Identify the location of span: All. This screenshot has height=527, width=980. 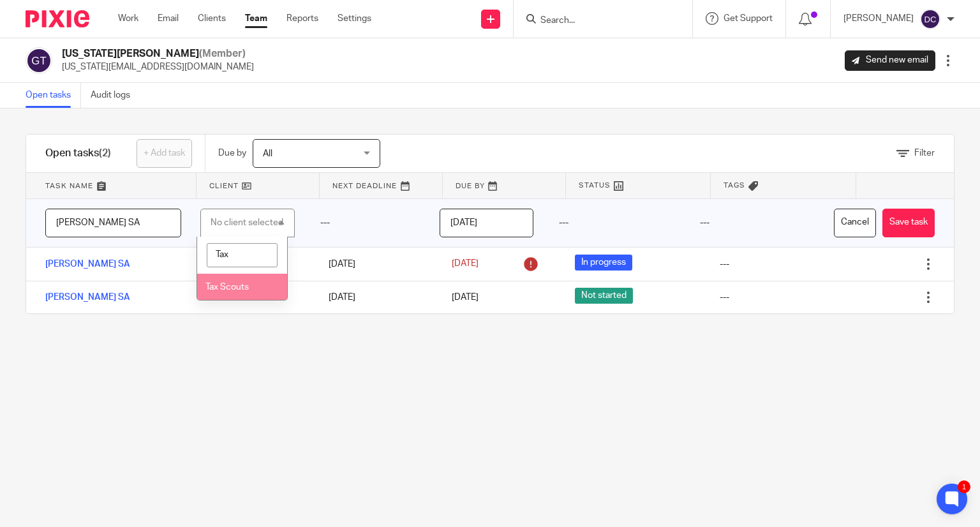
(267, 154).